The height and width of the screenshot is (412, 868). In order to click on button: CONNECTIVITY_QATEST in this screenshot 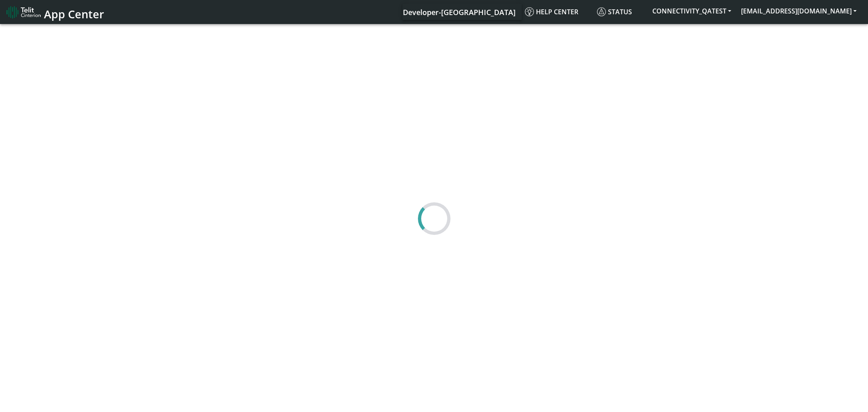, I will do `click(692, 11)`.